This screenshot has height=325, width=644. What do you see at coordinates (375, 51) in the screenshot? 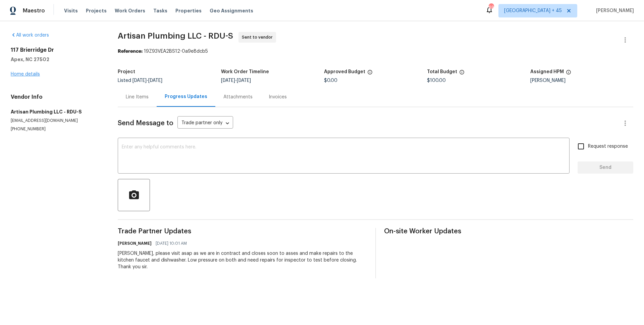
I see `div: 19Z93VEA2BS12-0a9e8dcb5` at bounding box center [375, 51].